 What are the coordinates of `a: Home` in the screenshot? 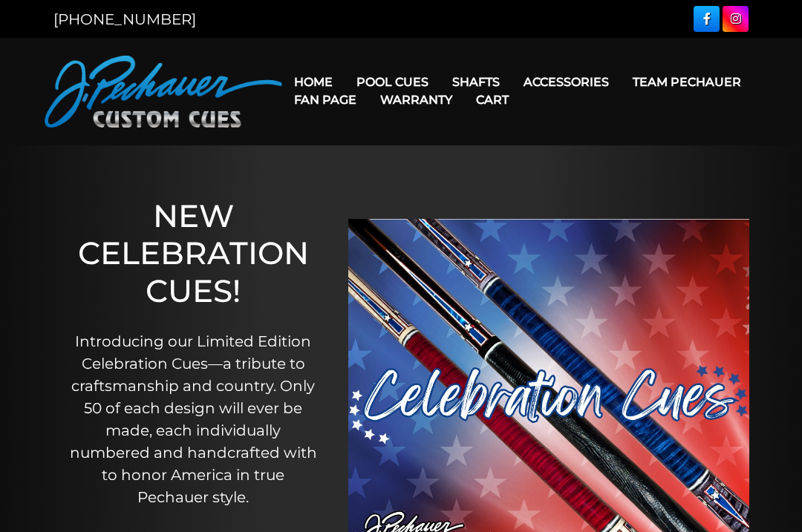 It's located at (313, 82).